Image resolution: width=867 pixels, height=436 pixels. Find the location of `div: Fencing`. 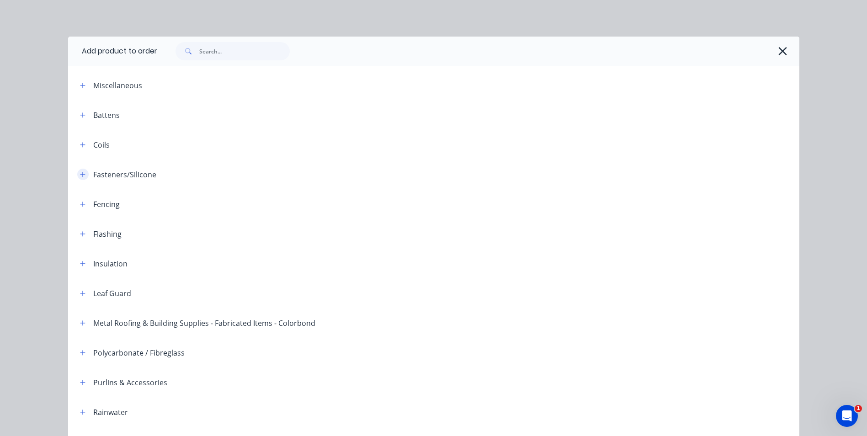

div: Fencing is located at coordinates (106, 204).